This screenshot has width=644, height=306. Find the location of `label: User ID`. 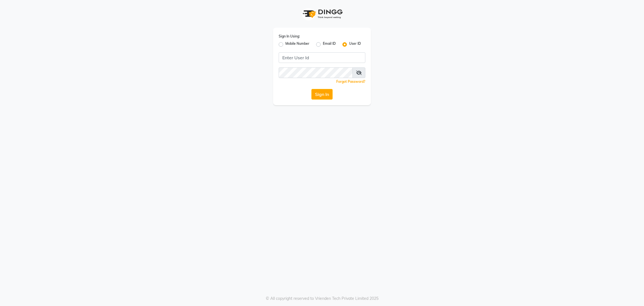

label: User ID is located at coordinates (355, 44).